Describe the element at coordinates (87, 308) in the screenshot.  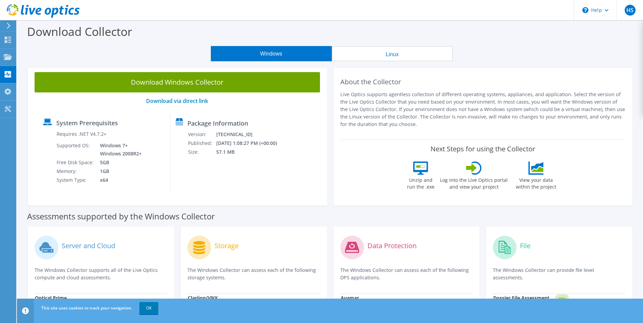
I see `span: This site uses cookies to track your navigation.` at that location.